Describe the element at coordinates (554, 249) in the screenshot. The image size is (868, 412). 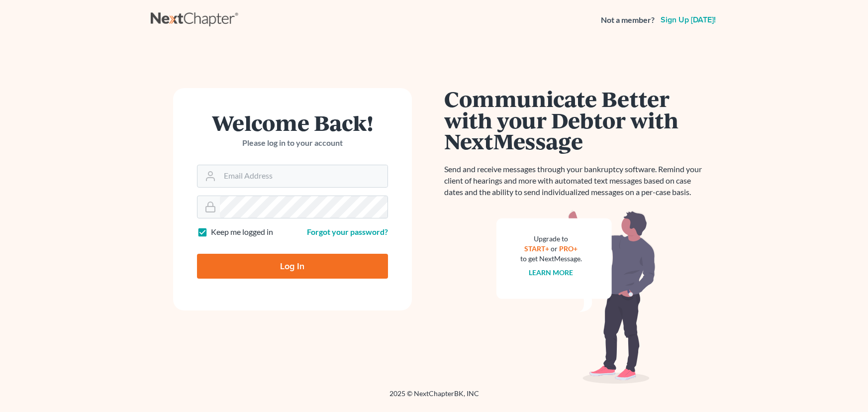
I see `span: or` at that location.